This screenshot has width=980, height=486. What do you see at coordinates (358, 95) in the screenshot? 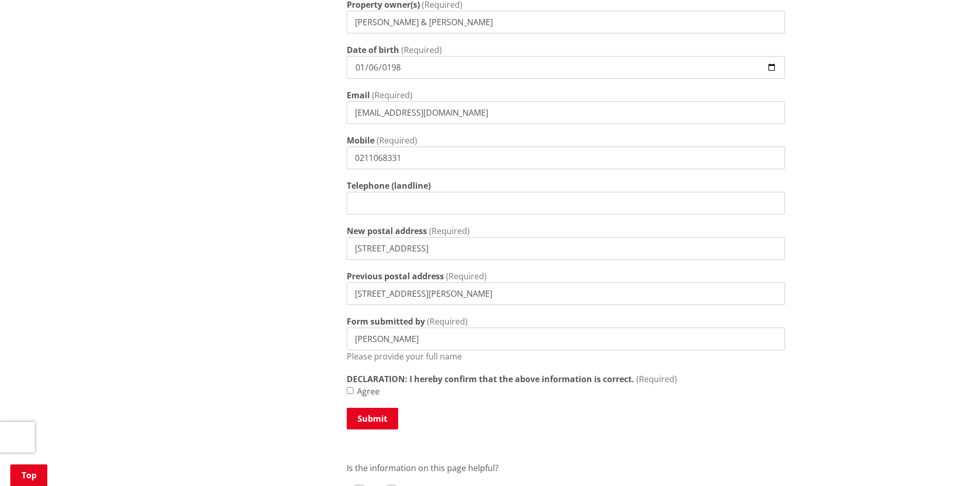
I see `label: Email` at bounding box center [358, 95].